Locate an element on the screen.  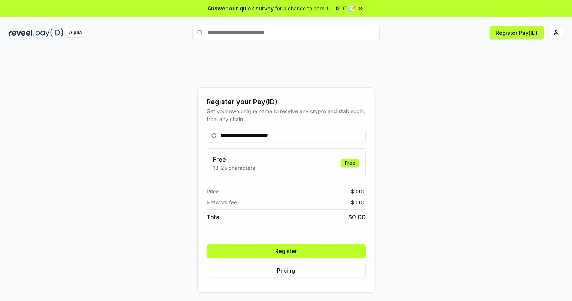
img: pay_id is located at coordinates (49, 33).